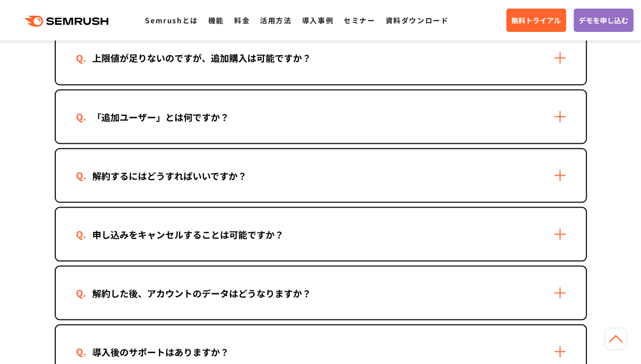 Image resolution: width=641 pixels, height=364 pixels. Describe the element at coordinates (202, 58) in the screenshot. I see `div: 上限値が足りないのですが、追加購入は可能ですか？` at that location.